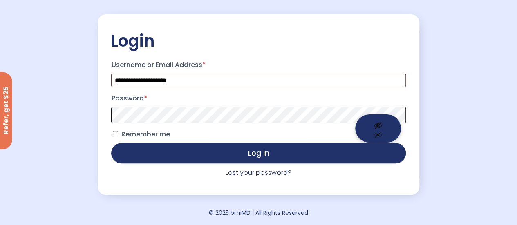 The image size is (517, 225). Describe the element at coordinates (115, 134) in the screenshot. I see `input: Remember me` at that location.